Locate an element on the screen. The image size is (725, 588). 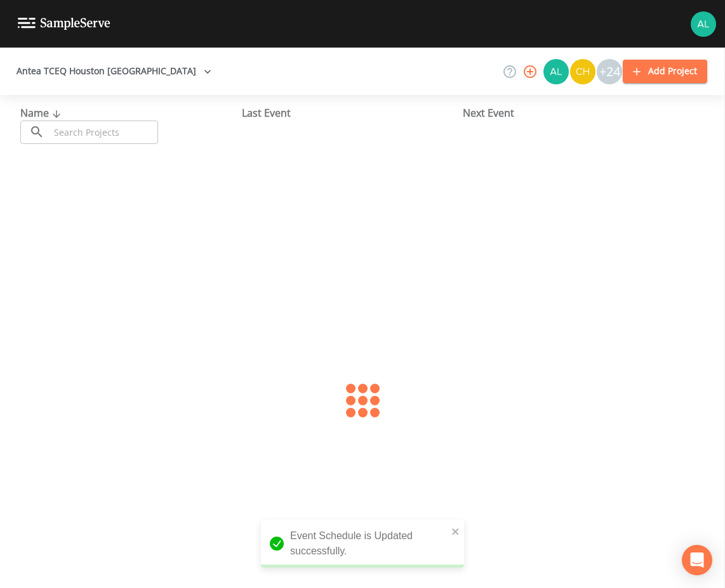
div: Alaina Hahn is located at coordinates (557, 72).